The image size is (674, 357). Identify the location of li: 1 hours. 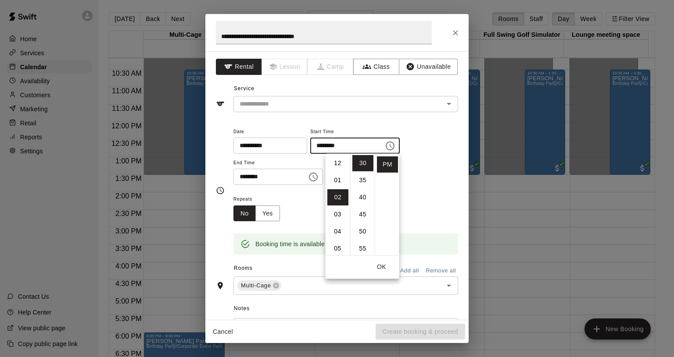
(338, 180).